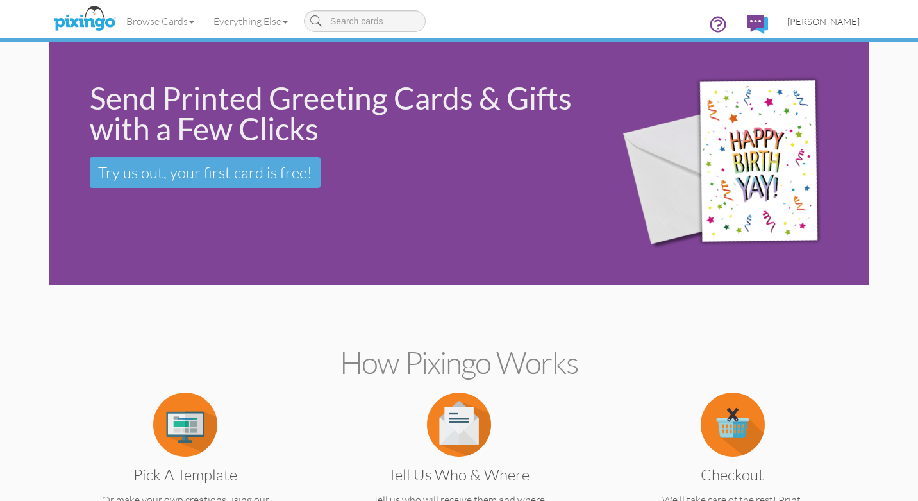 The height and width of the screenshot is (501, 918). What do you see at coordinates (757, 24) in the screenshot?
I see `img: comments.svg` at bounding box center [757, 24].